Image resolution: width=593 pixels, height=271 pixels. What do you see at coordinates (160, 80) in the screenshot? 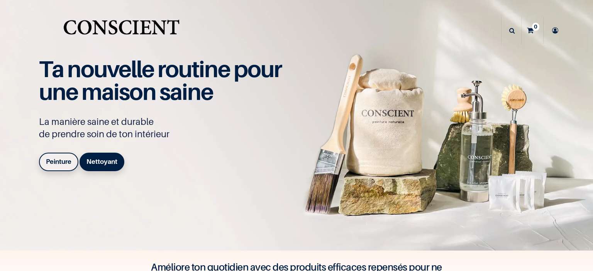
I see `span: Ta nouvelle routine pour une maison saine` at bounding box center [160, 80].